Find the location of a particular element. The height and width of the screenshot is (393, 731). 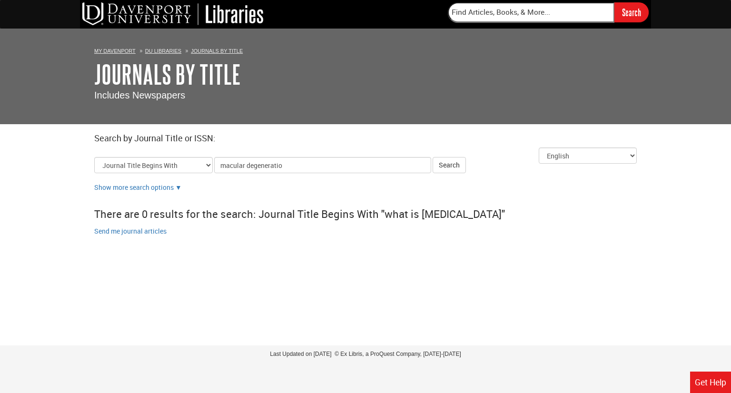

a: Get Help is located at coordinates (710, 382).